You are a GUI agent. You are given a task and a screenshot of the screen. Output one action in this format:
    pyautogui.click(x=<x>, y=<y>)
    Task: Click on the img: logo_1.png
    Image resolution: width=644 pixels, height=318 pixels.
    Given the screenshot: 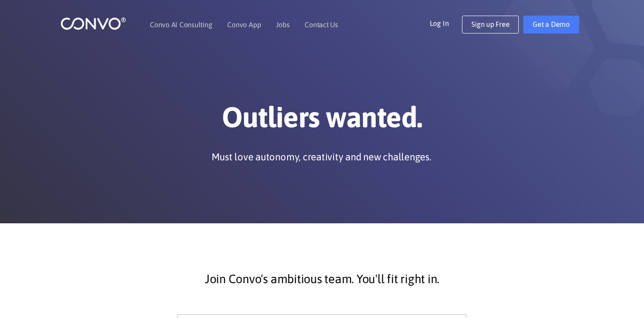 What is the action you would take?
    pyautogui.click(x=93, y=23)
    